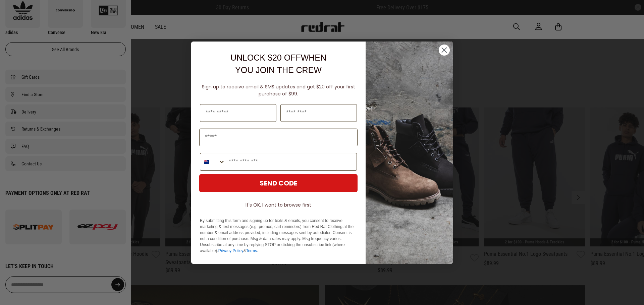  What do you see at coordinates (266, 58) in the screenshot?
I see `span: UNLOCK $20 OFF` at bounding box center [266, 58].